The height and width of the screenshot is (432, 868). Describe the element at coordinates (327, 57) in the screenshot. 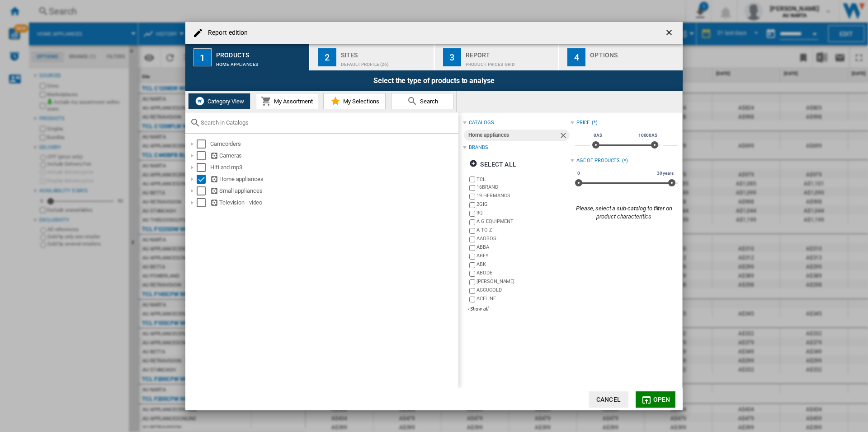

I see `div: 2` at that location.